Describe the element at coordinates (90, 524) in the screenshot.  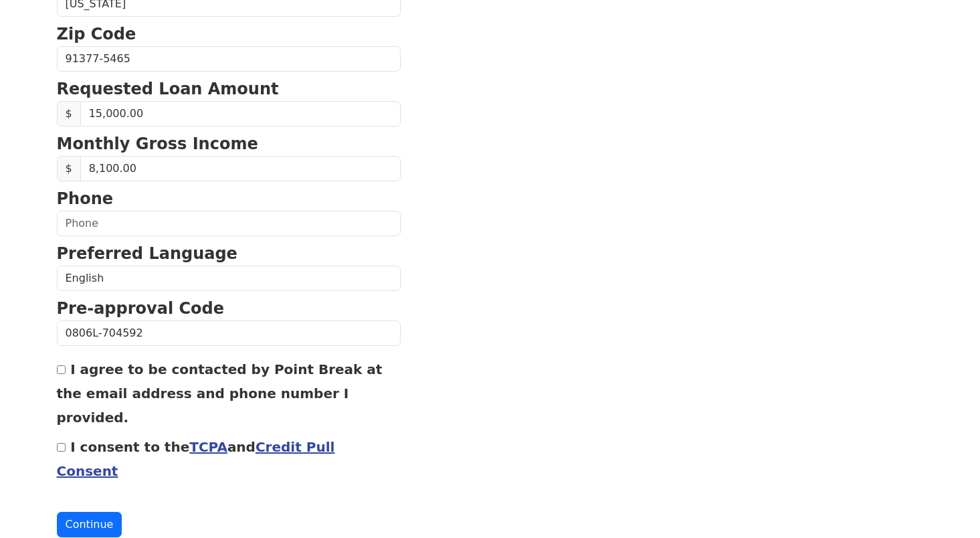
I see `button: Continue` at that location.